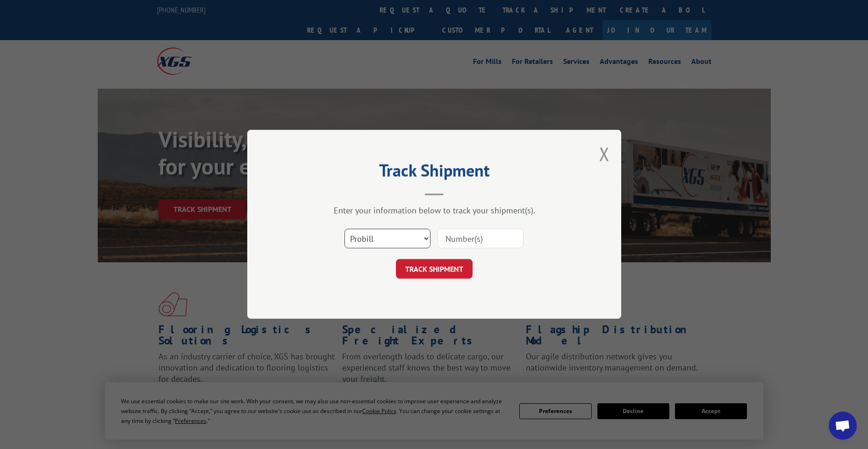  What do you see at coordinates (843, 426) in the screenshot?
I see `div: Open chat` at bounding box center [843, 426].